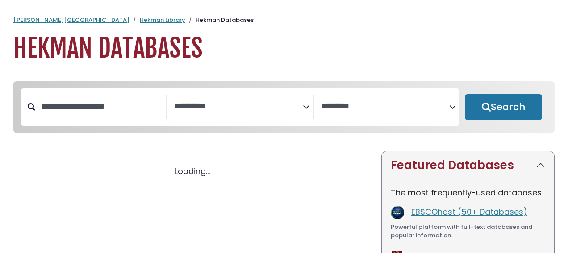  What do you see at coordinates (163, 20) in the screenshot?
I see `a: Hekman Library` at bounding box center [163, 20].